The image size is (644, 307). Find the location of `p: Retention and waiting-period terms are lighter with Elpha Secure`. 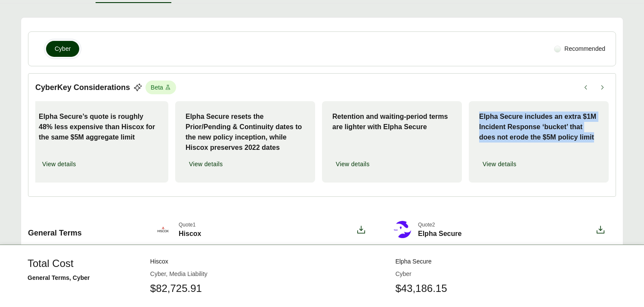

p: Retention and waiting-period terms are lighter with Elpha Secure is located at coordinates (392, 122).